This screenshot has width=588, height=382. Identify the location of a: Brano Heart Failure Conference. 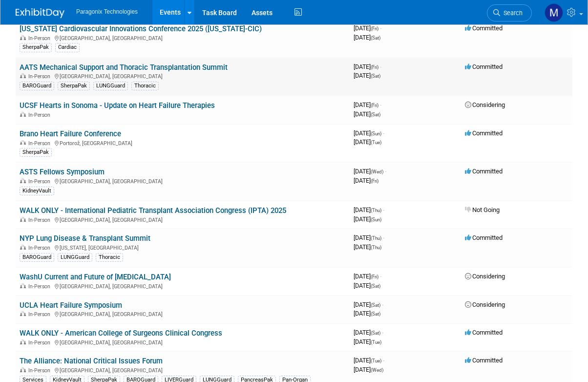
(70, 134).